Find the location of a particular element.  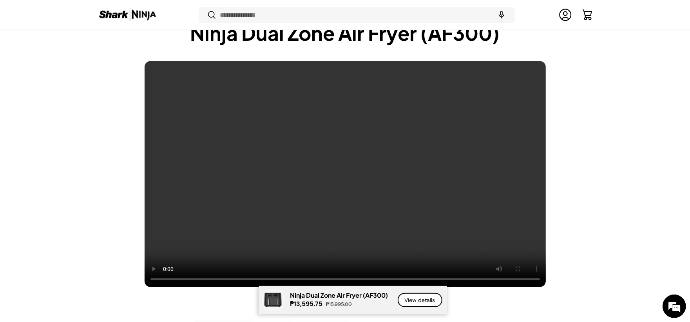

textarea: Type your message and hit 'Enter' is located at coordinates (76, 228).